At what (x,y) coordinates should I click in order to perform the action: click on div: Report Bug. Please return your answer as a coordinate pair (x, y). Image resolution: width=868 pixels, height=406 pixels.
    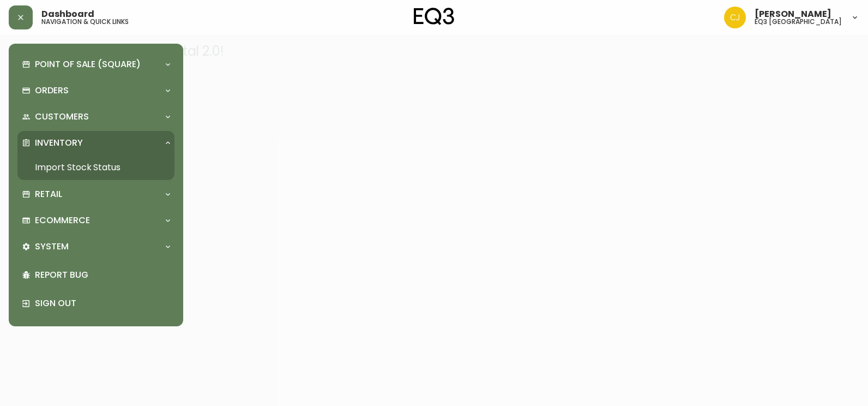
    Looking at the image, I should click on (96, 275).